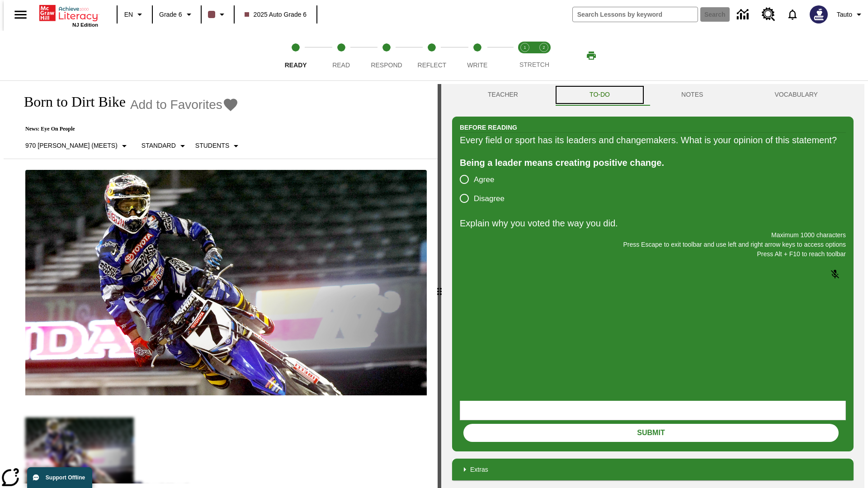 The height and width of the screenshot is (488, 868). I want to click on div: Press Enter or Spacebar and then press right and left arrow keys to move the slider, so click(439, 286).